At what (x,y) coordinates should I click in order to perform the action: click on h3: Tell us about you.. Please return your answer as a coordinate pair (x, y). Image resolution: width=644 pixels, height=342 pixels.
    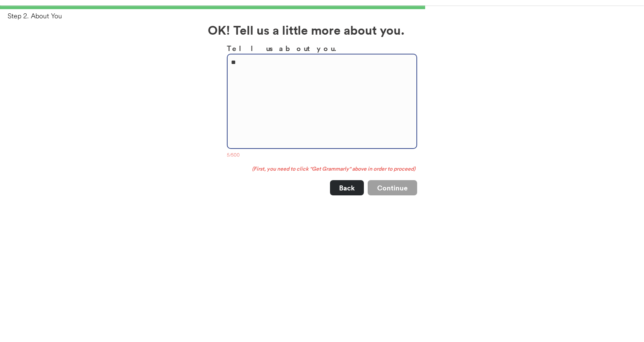
    Looking at the image, I should click on (322, 48).